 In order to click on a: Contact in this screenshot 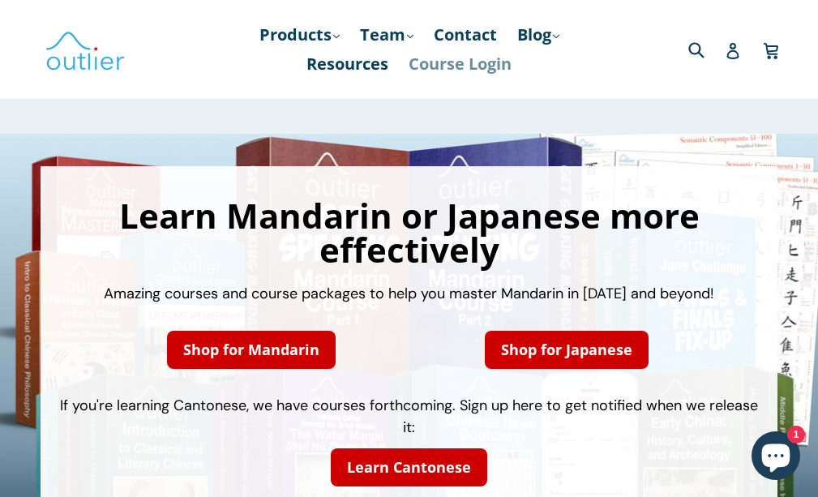, I will do `click(465, 35)`.